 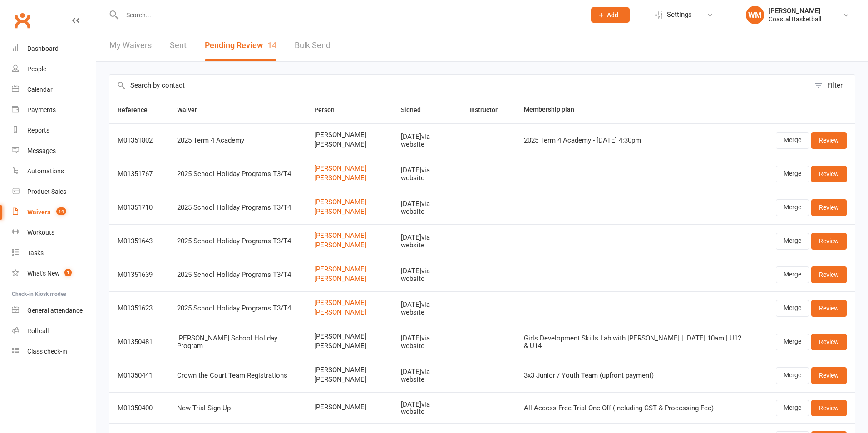 I want to click on div: M01350441, so click(x=139, y=375).